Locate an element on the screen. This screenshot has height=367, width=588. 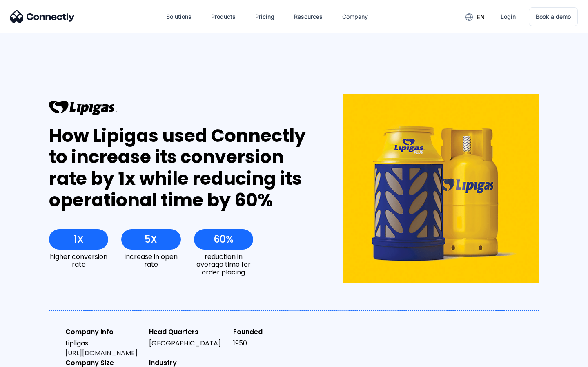
div: reduction in average time for order placing is located at coordinates (224, 264).